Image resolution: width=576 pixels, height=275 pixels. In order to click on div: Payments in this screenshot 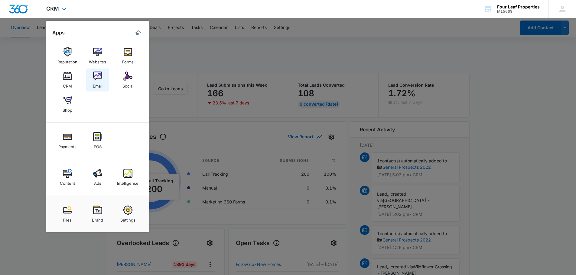, I will do `click(67, 145)`.